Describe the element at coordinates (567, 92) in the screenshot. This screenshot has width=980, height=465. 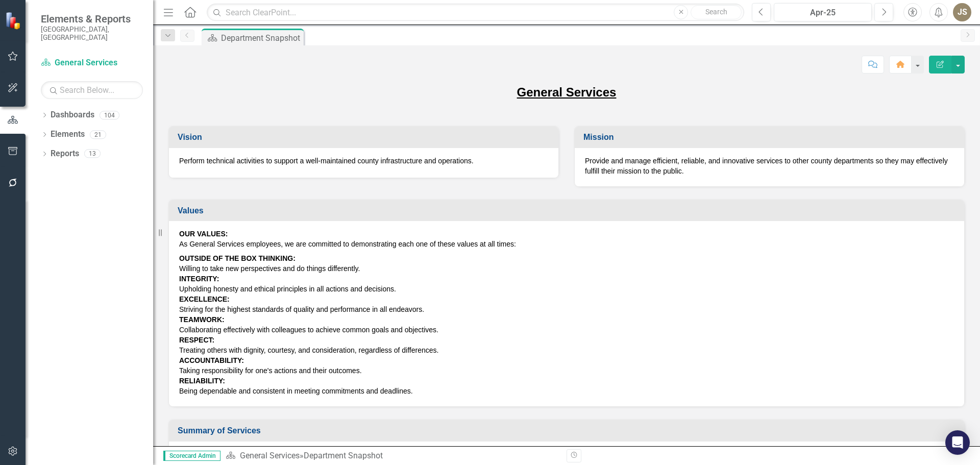
I see `u: General Services` at that location.